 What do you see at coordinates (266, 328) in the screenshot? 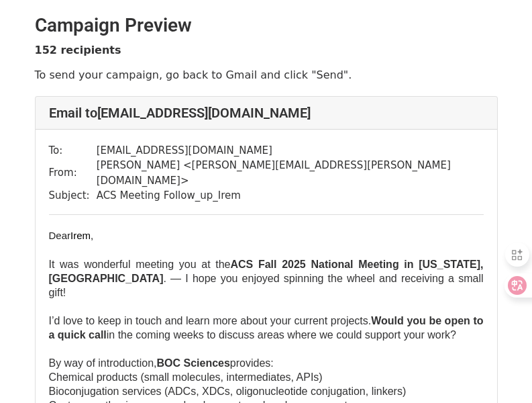
I see `font: I’d love to keep in touch and learn more about your current projects. in the coming weeks to disc...` at bounding box center [266, 328].